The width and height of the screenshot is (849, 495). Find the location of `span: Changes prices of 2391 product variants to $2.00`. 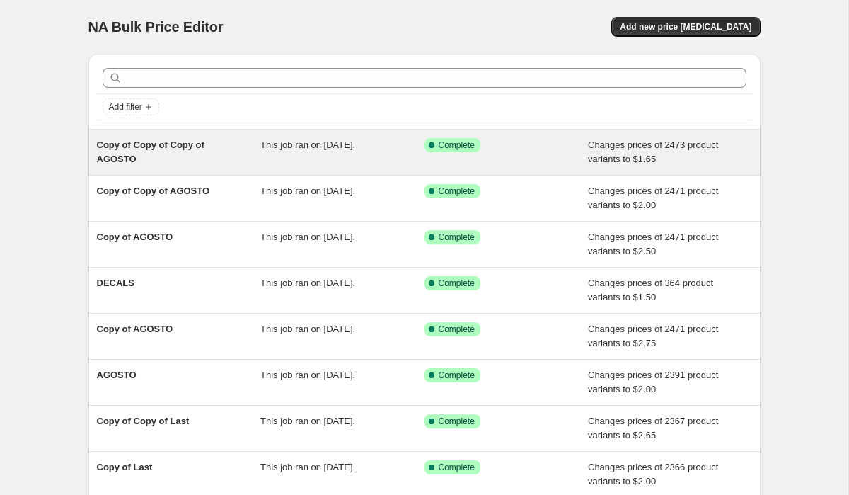

span: Changes prices of 2391 product variants to $2.00 is located at coordinates (653, 382).